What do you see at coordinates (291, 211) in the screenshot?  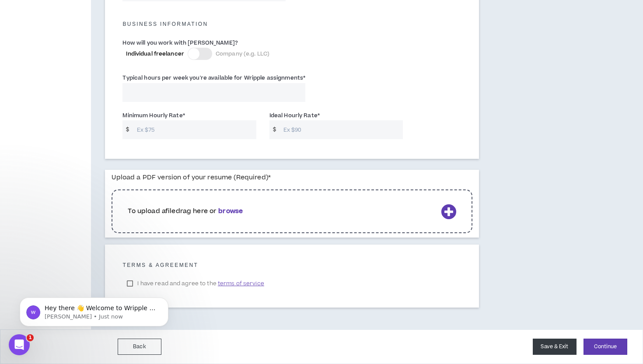 I see `div: To upload afiledrag here orbrowse` at bounding box center [291, 211].